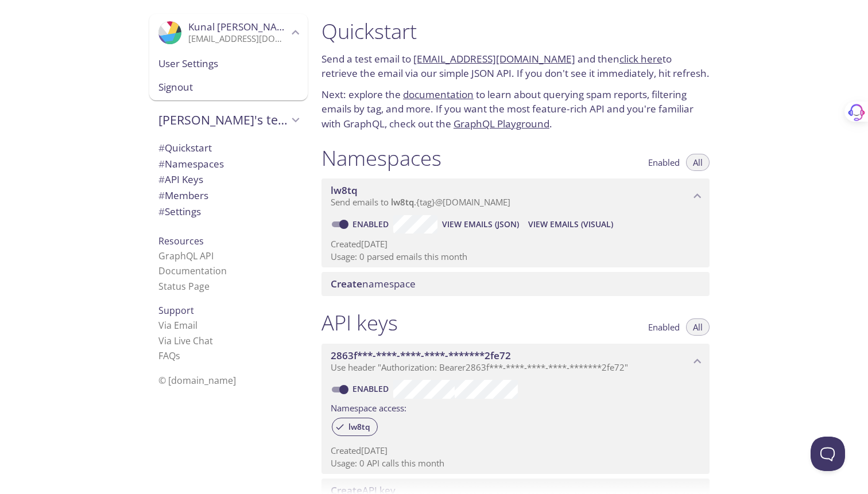 The height and width of the screenshot is (494, 868). I want to click on h1: Namespaces, so click(381, 158).